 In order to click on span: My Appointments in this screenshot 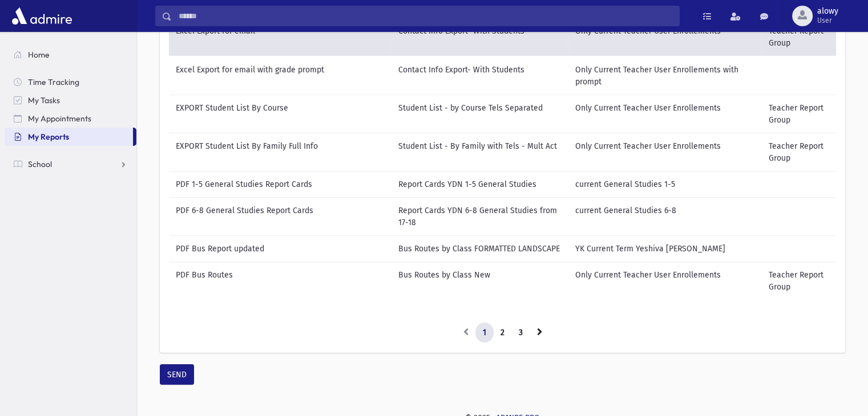, I will do `click(59, 119)`.